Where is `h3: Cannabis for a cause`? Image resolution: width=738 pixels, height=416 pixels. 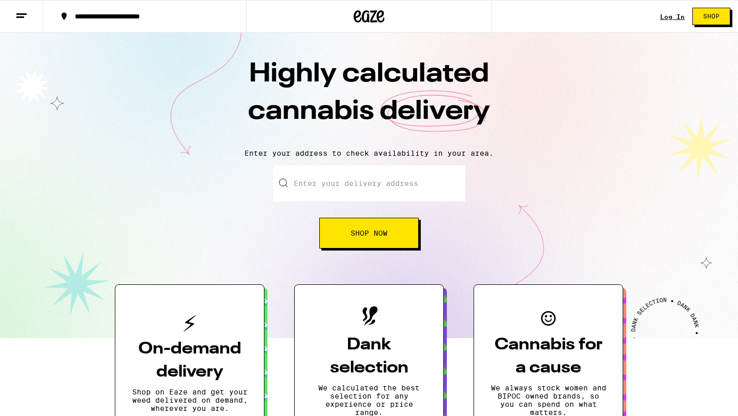 h3: Cannabis for a cause is located at coordinates (548, 357).